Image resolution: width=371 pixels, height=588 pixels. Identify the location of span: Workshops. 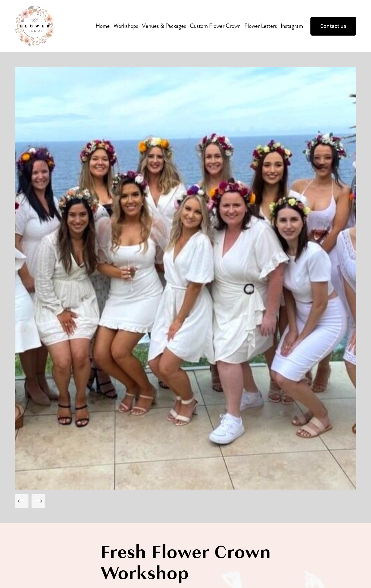
(126, 26).